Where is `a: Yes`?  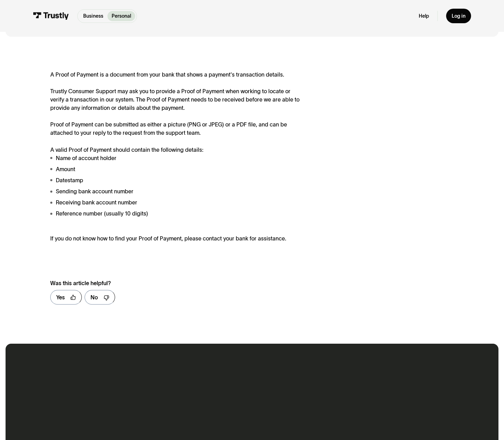
a: Yes is located at coordinates (66, 297).